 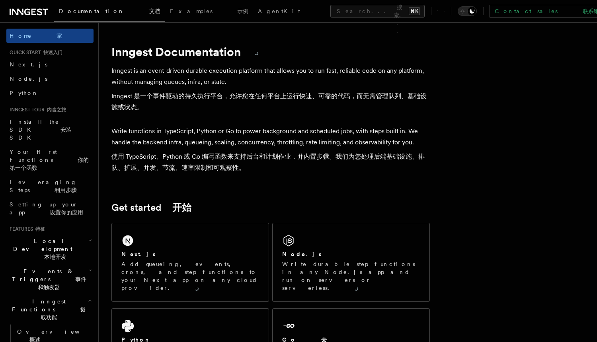 What do you see at coordinates (28, 64) in the screenshot?
I see `span: Next.js` at bounding box center [28, 64].